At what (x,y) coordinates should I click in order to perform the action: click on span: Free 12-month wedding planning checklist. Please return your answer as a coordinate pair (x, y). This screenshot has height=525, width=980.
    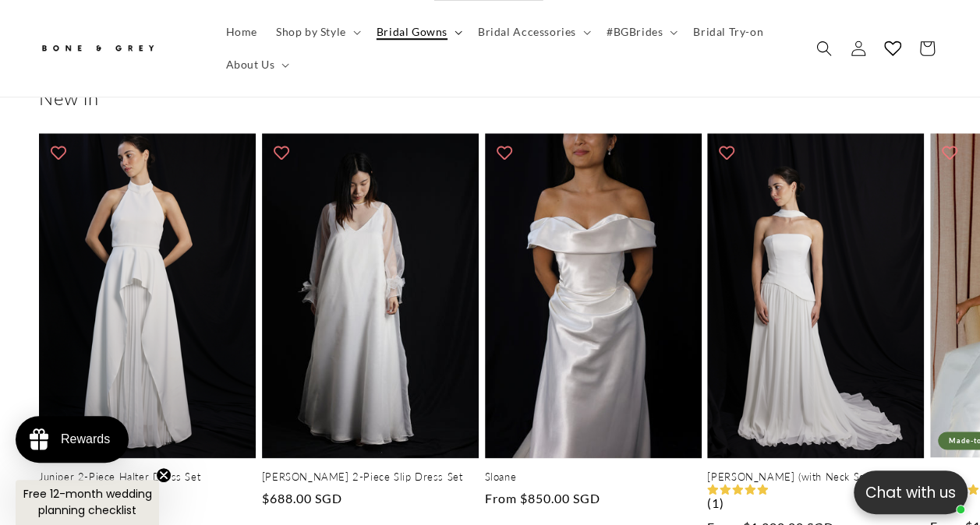
    Looking at the image, I should click on (88, 502).